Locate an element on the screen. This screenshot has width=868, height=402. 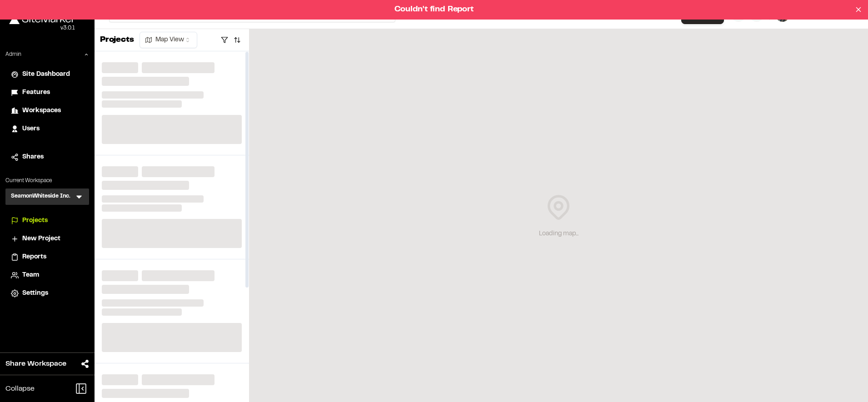
p: Projects is located at coordinates (117, 40).